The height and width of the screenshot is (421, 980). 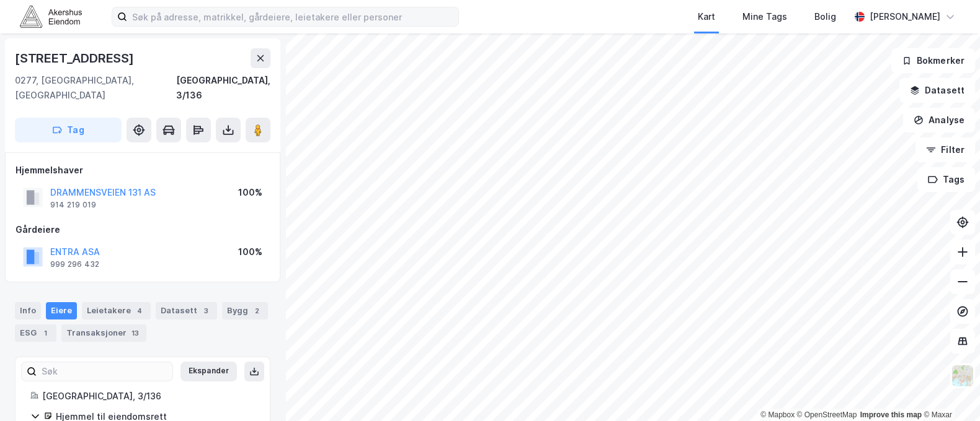 What do you see at coordinates (826, 415) in the screenshot?
I see `a: OpenStreetMap` at bounding box center [826, 415].